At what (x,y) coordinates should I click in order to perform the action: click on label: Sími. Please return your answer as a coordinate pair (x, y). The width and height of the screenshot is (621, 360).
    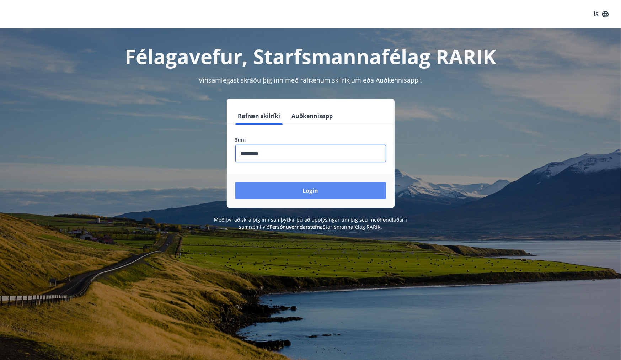
    Looking at the image, I should click on (311, 140).